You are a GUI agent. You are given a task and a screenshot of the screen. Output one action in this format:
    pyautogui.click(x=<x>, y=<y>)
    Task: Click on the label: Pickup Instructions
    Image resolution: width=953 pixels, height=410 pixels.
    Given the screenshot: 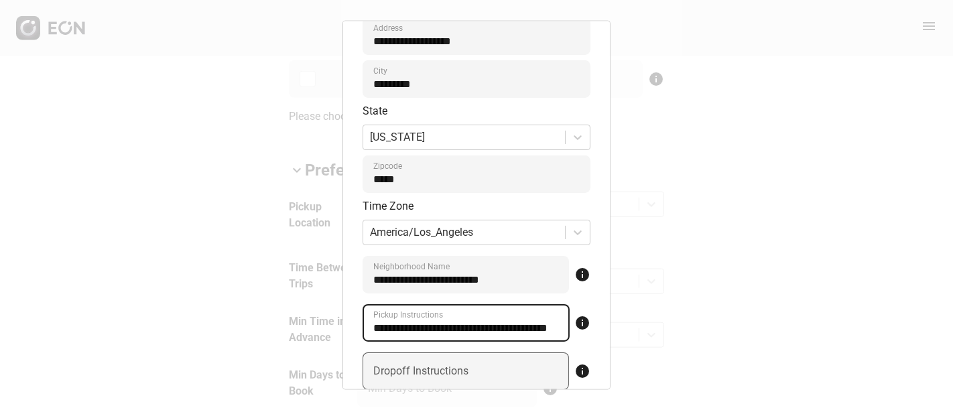 What is the action you would take?
    pyautogui.click(x=408, y=315)
    